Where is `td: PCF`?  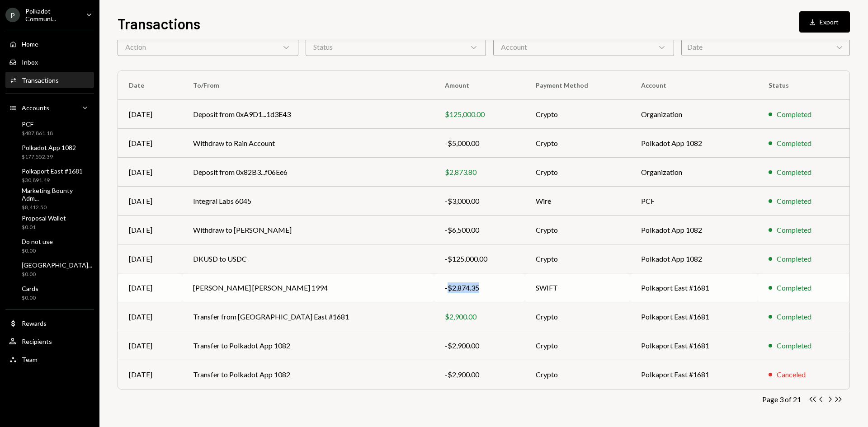 td: PCF is located at coordinates (694, 201).